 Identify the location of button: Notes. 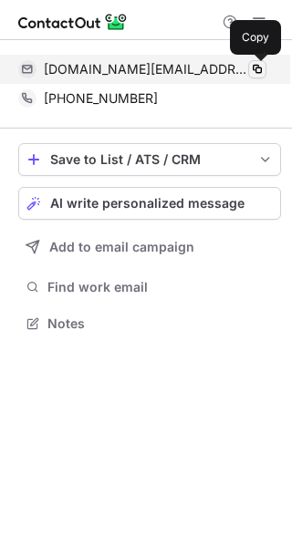
(149, 323).